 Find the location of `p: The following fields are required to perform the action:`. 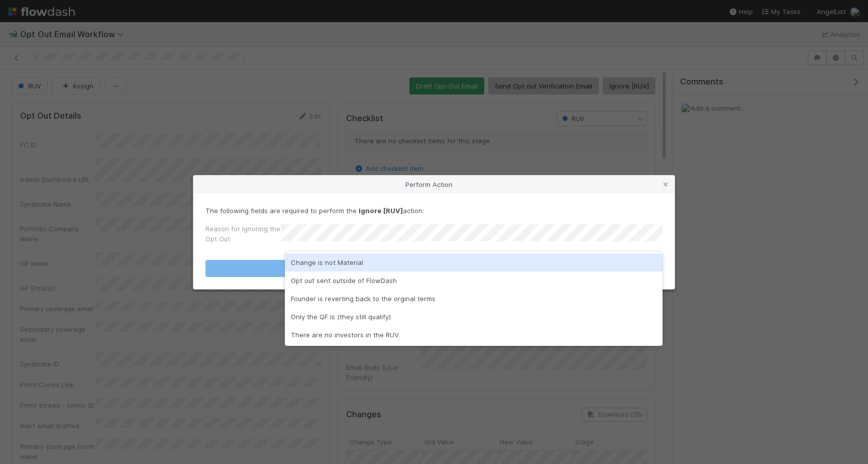

p: The following fields are required to perform the action: is located at coordinates (434, 211).